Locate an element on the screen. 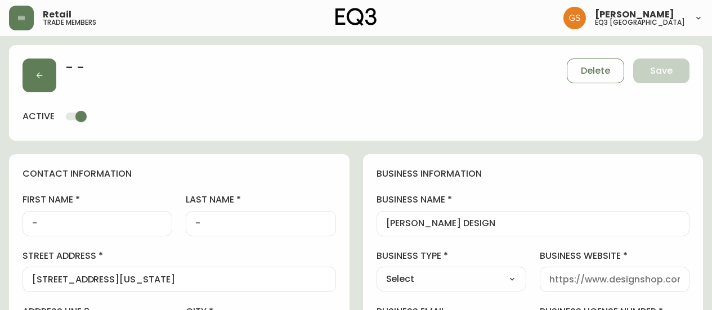 This screenshot has height=310, width=712. img: 6b403d9c54a9a0c30f681d41f5fc2571 is located at coordinates (575, 18).